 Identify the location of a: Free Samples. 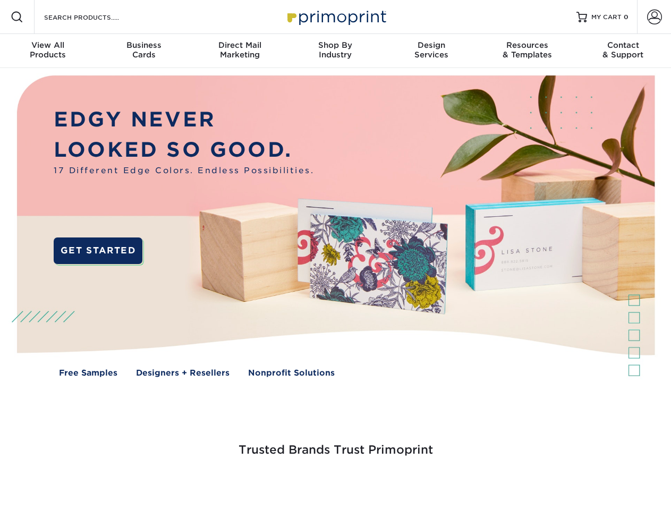
(88, 373).